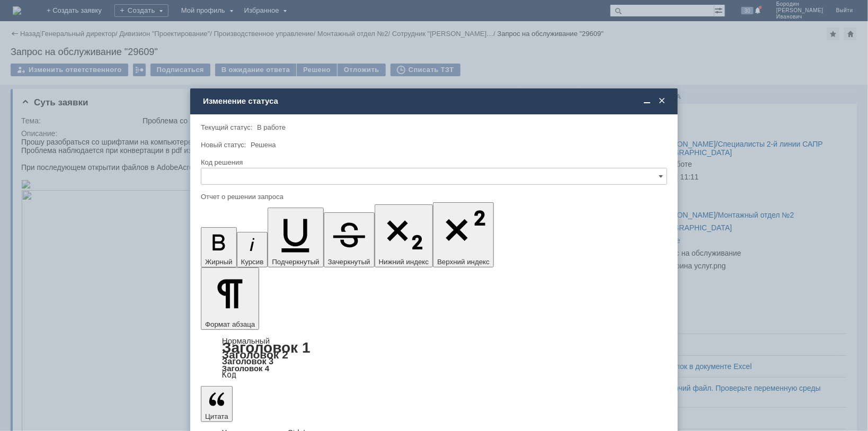 This screenshot has height=431, width=868. I want to click on span: Курсив, so click(252, 262).